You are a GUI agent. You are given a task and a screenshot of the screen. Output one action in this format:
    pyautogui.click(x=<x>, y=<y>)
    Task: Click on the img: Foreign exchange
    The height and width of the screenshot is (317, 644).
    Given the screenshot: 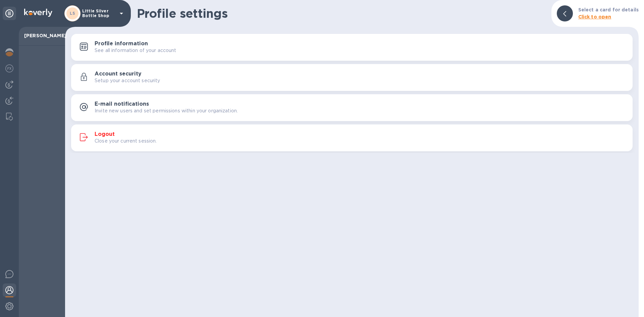 What is the action you would take?
    pyautogui.click(x=10, y=68)
    